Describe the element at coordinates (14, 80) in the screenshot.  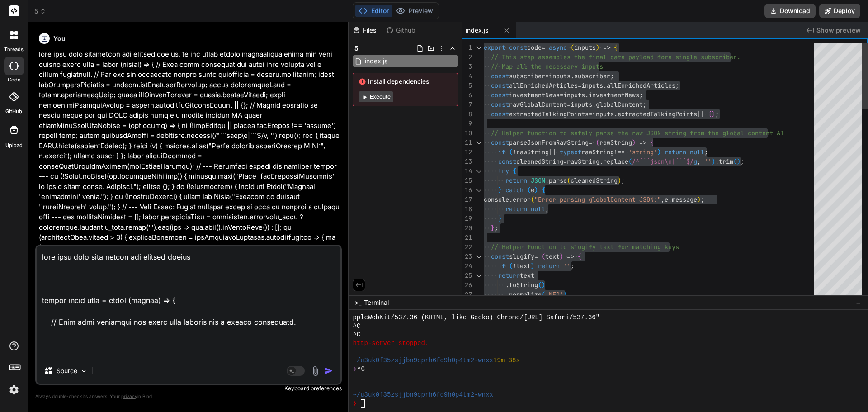
I see `label: code` at that location.